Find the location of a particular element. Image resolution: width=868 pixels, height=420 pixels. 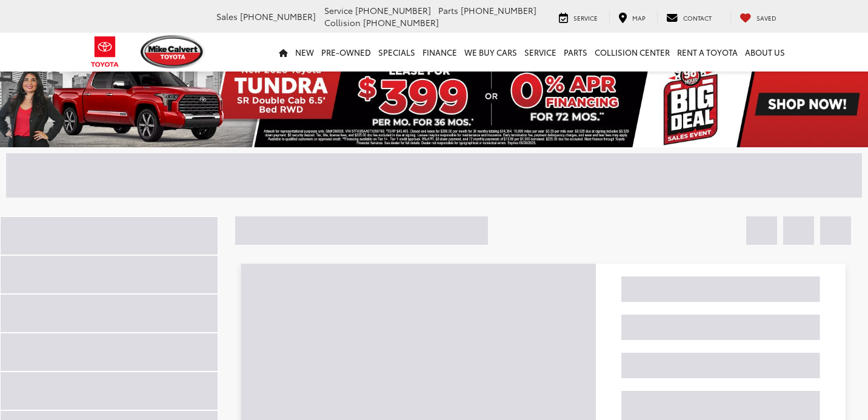

span: Map is located at coordinates (639, 17).